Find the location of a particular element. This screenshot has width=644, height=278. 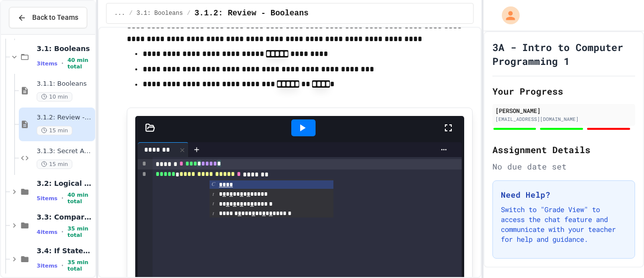

span: 4 items is located at coordinates (47, 232).